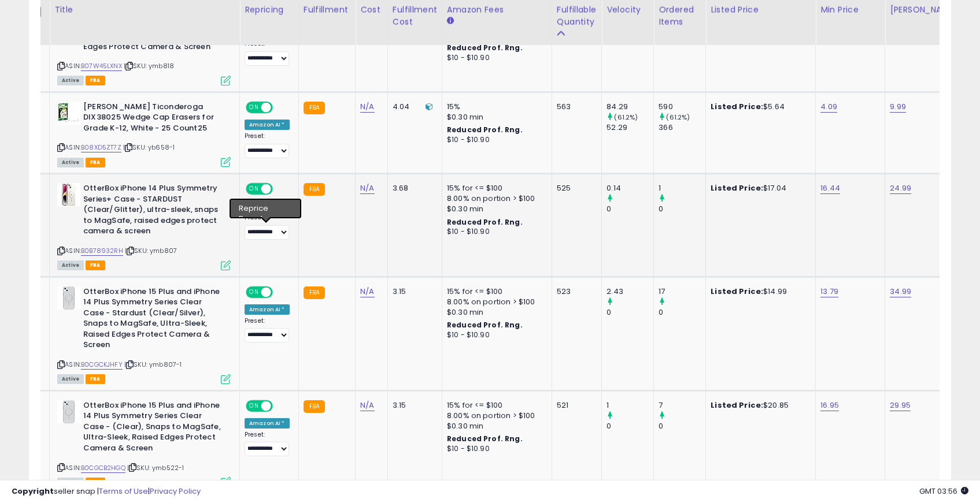 This screenshot has height=503, width=980. I want to click on img: 31-xgzB2iNL._SL40_.jpg, so click(69, 412).